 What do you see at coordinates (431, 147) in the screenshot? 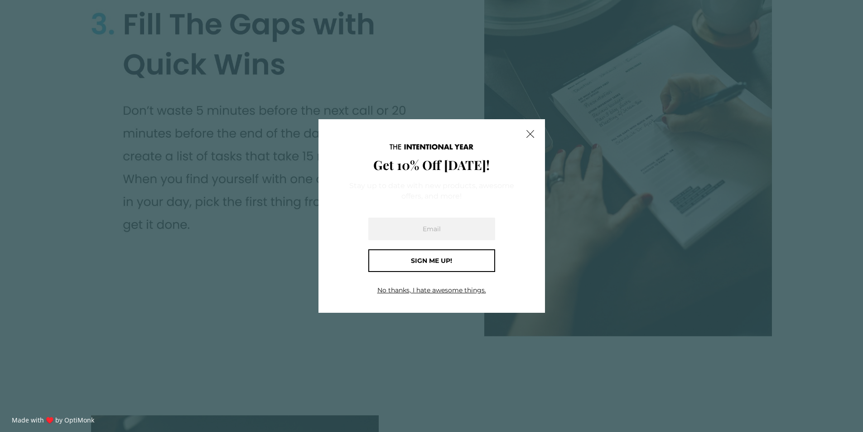
I see `img: tiy_horizontal_bl_1592171093603.png` at bounding box center [431, 147].